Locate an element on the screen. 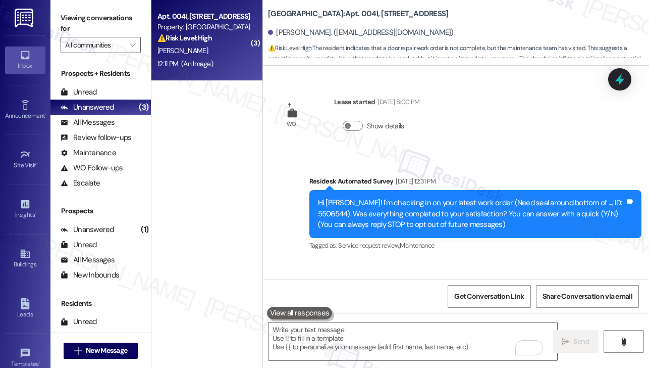  div: Escalate is located at coordinates (80, 183).